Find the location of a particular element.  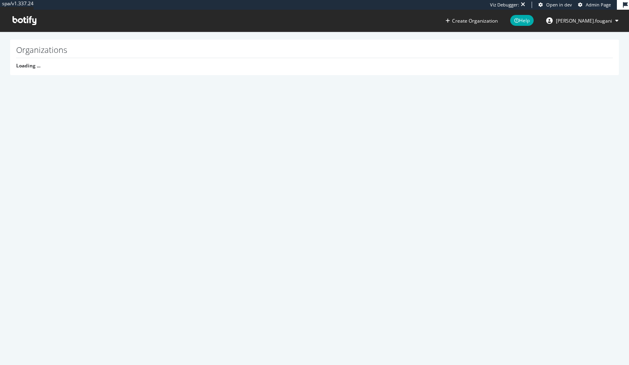

span: Help is located at coordinates (522, 20).